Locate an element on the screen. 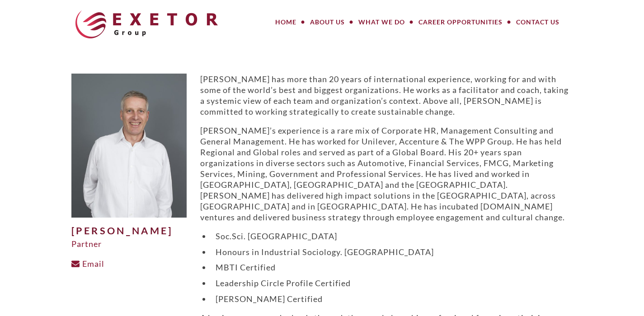 The width and height of the screenshot is (644, 316). li: MBTI Certified is located at coordinates (392, 268).